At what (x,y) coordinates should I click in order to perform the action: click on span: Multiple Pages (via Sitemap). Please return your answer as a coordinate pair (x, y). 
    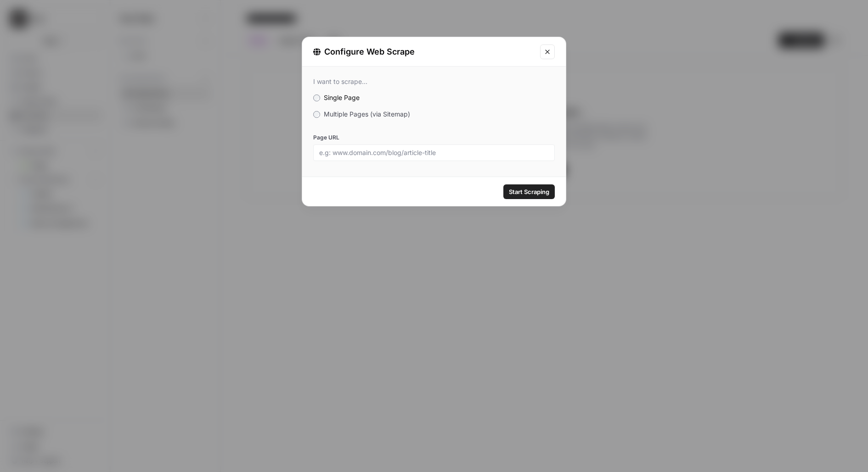
    Looking at the image, I should click on (367, 113).